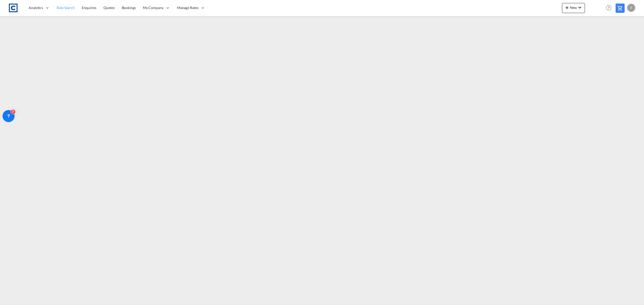 The height and width of the screenshot is (305, 644). What do you see at coordinates (573, 8) in the screenshot?
I see `button: icon-plus 400-fgNewicon-chevron-down` at bounding box center [573, 8].